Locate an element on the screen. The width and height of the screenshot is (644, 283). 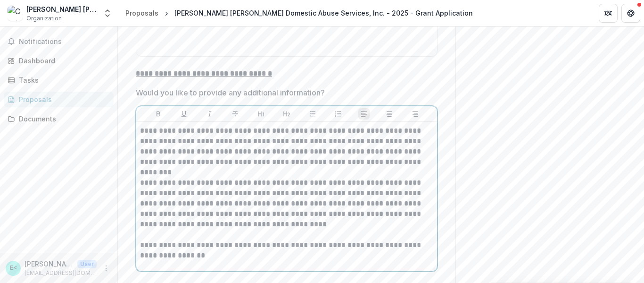
span: Organization is located at coordinates (44, 18).